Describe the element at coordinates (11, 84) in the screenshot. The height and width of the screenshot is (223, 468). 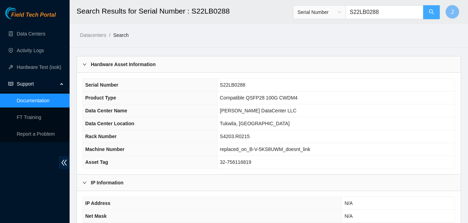
I see `span: read` at that location.